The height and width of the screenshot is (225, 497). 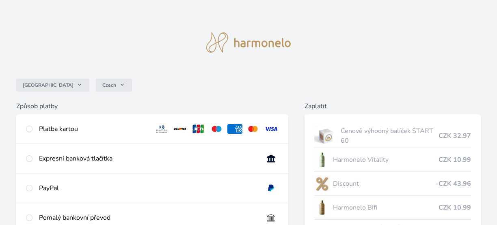 I want to click on img: discover.svg, so click(x=180, y=129).